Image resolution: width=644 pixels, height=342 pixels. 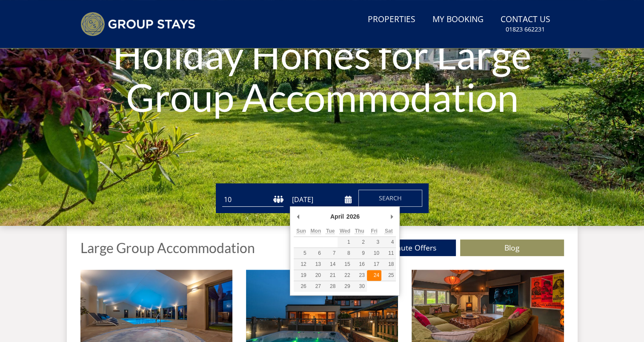 What do you see at coordinates (344, 275) in the screenshot?
I see `button: 22` at bounding box center [344, 275].